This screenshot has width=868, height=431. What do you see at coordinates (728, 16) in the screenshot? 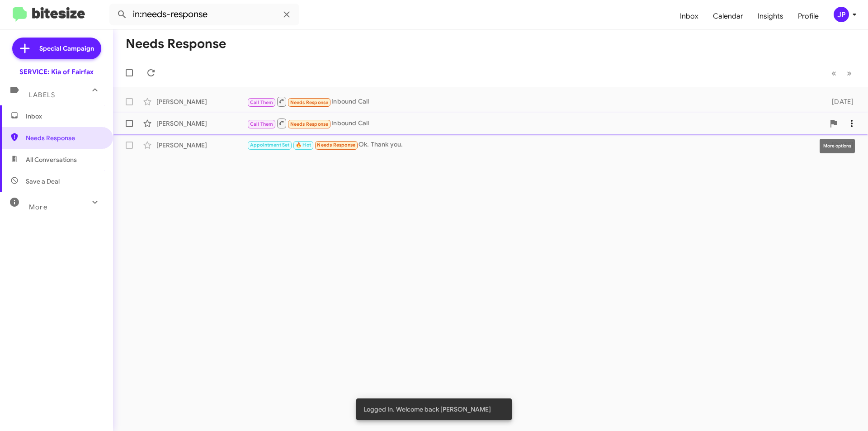
I see `a: Calendar` at bounding box center [728, 16].